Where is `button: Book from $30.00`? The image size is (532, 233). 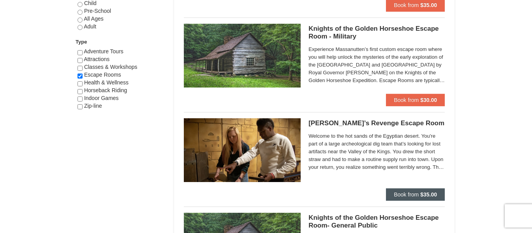
button: Book from $30.00 is located at coordinates (415, 100).